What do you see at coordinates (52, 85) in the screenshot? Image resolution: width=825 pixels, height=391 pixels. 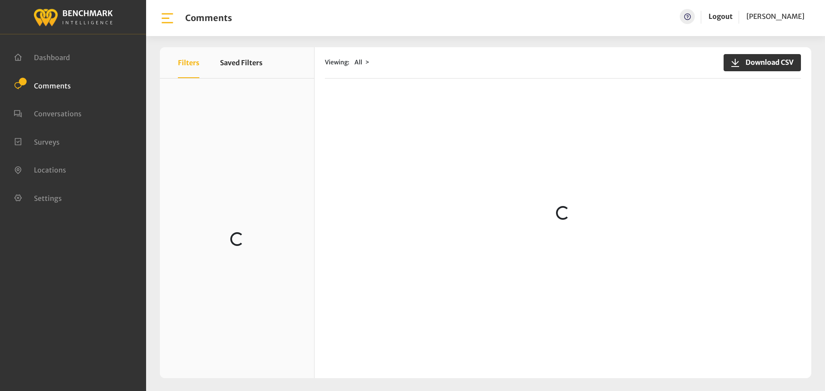 I see `span: Comments` at bounding box center [52, 85].